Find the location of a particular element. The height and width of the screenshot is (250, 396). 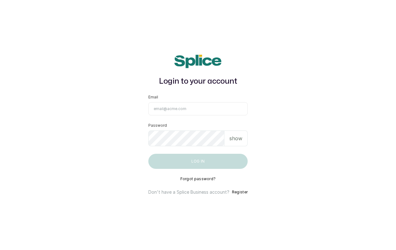

button: Forgot password? is located at coordinates (198, 179).